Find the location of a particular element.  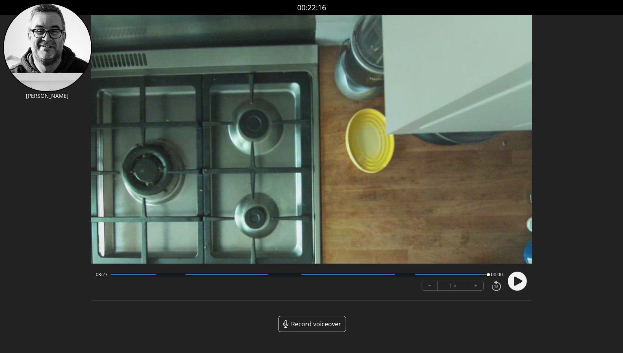

span: 00:00 is located at coordinates (497, 274).